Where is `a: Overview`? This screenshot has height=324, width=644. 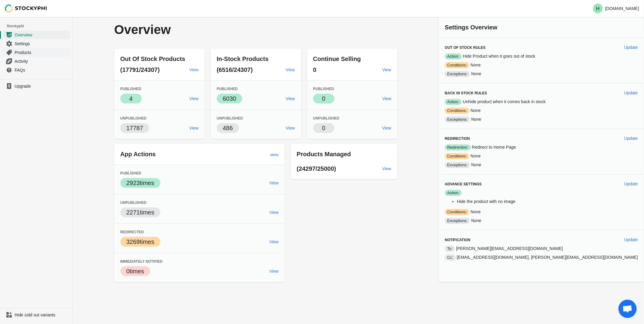
a: Overview is located at coordinates (36, 34).